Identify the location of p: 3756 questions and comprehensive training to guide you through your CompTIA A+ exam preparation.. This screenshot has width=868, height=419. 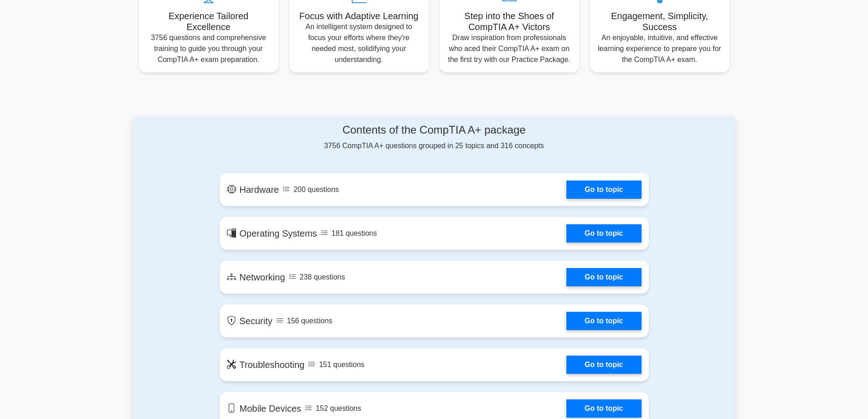
(208, 49).